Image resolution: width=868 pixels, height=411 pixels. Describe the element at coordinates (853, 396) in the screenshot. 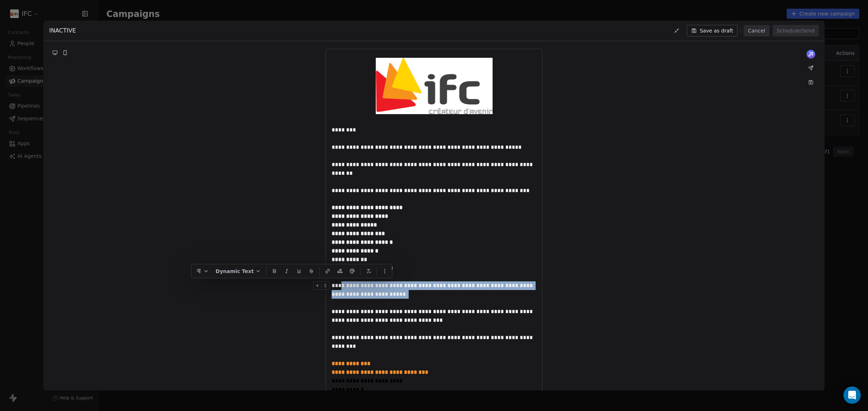

I see `div: Open Intercom Messenger` at that location.